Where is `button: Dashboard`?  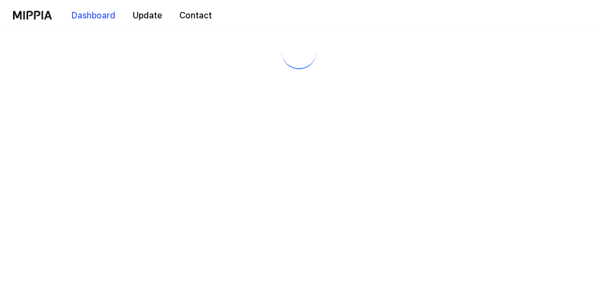 button: Dashboard is located at coordinates (93, 16).